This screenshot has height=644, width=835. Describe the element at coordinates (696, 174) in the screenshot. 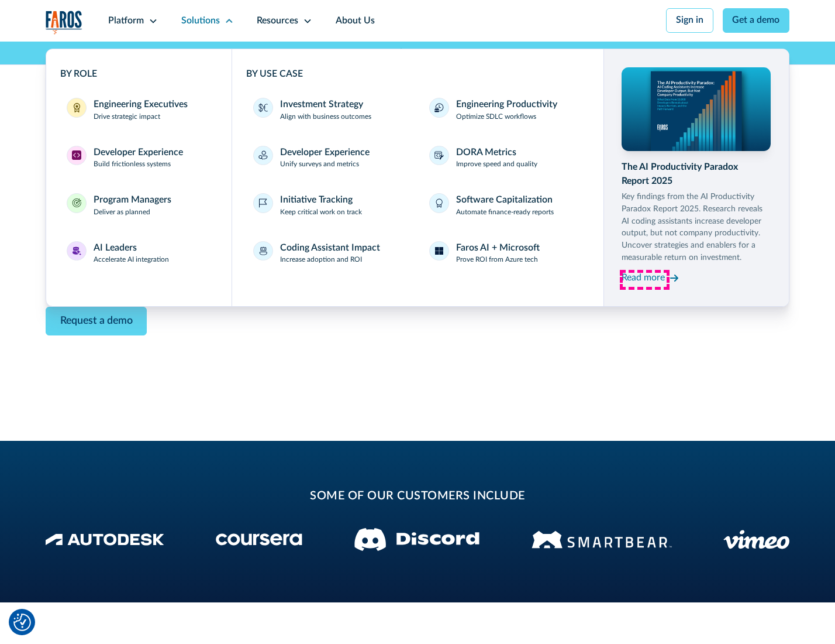

I see `div: The AI Productivity Paradox Report 2025` at that location.